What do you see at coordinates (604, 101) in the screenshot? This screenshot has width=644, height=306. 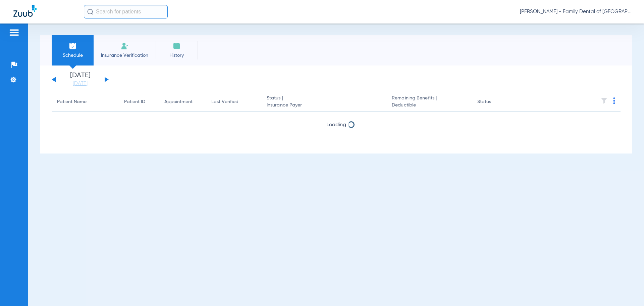 I see `img: filter.svg` at bounding box center [604, 101].